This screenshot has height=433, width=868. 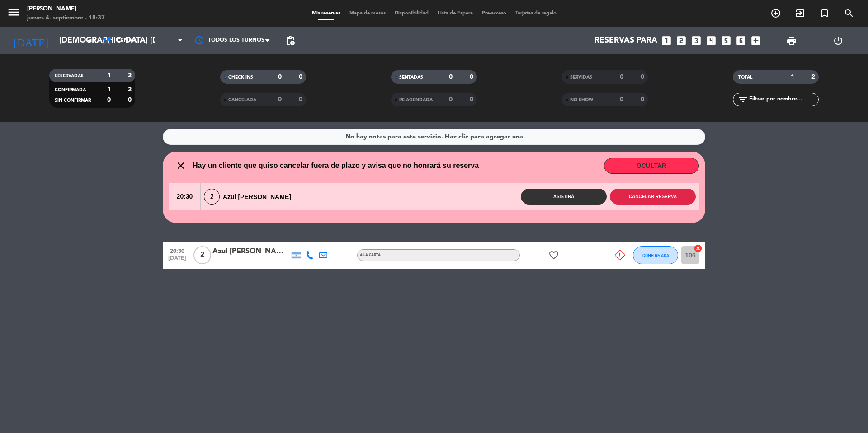 I want to click on i: filter_list, so click(x=743, y=99).